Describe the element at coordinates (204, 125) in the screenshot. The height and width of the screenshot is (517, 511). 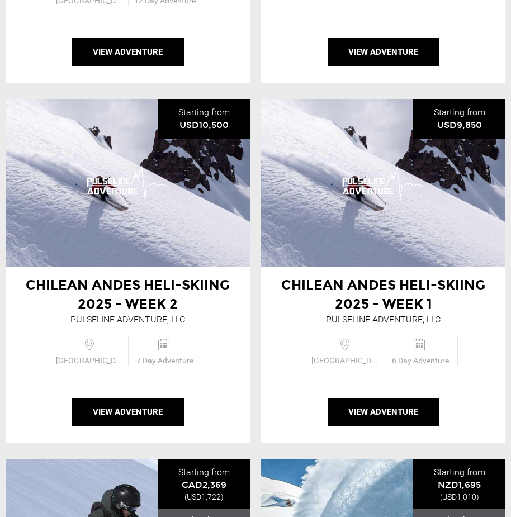
I see `span: USD10,500` at that location.